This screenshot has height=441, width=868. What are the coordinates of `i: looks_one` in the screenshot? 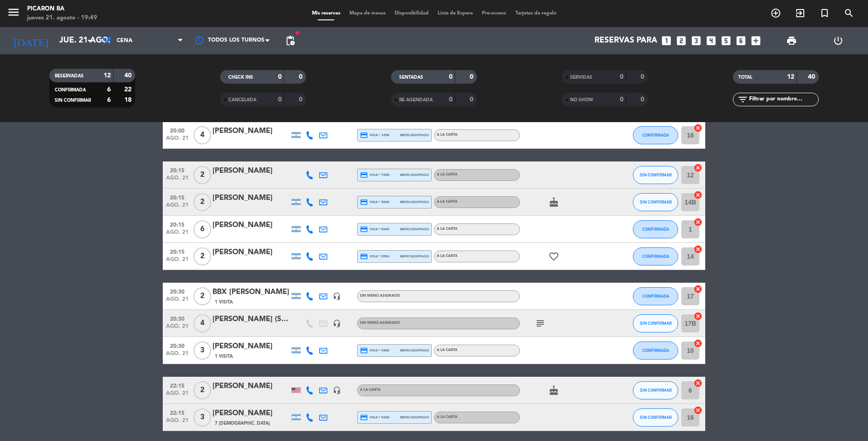 It's located at (666, 41).